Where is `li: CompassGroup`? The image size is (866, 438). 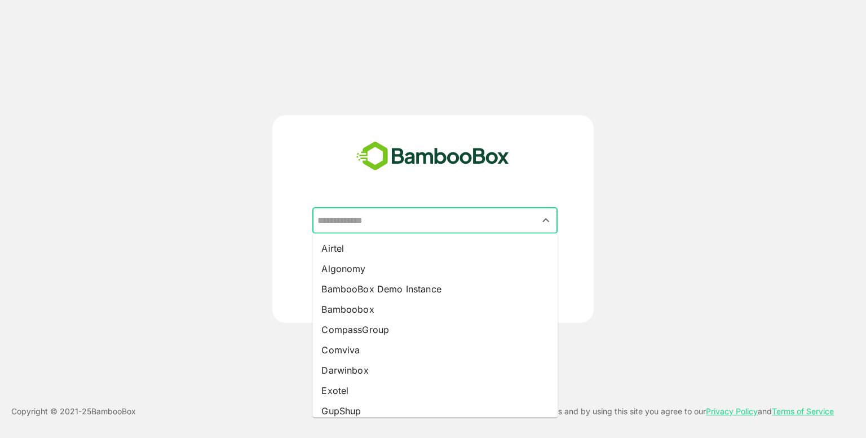 li: CompassGroup is located at coordinates (435, 329).